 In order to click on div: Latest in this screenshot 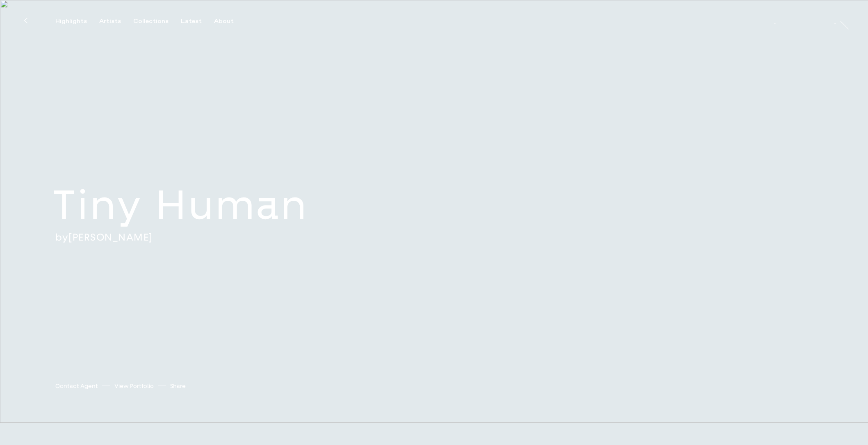, I will do `click(191, 21)`.